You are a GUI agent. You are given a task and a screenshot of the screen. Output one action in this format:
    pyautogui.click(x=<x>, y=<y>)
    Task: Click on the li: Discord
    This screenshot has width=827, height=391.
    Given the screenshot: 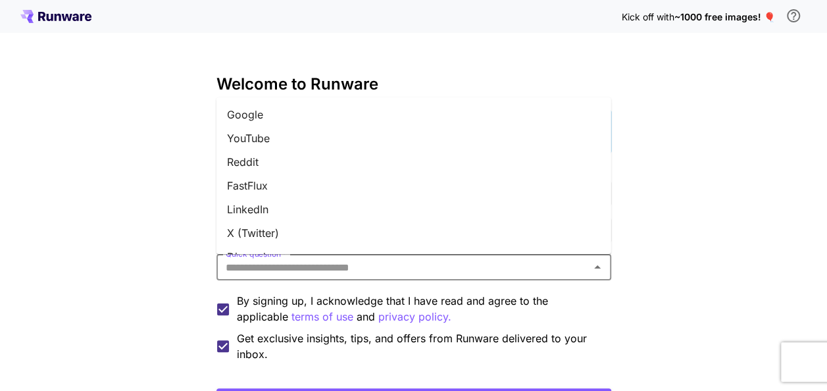 What is the action you would take?
    pyautogui.click(x=414, y=257)
    